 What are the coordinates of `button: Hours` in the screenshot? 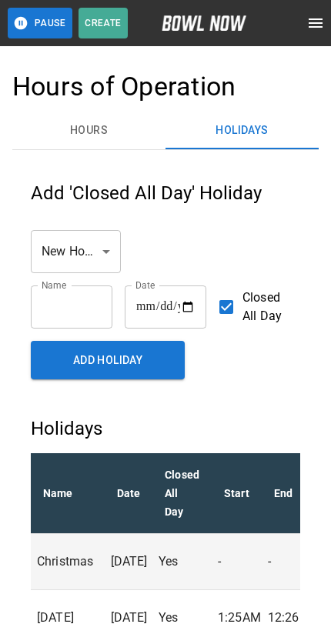 It's located at (88, 131).